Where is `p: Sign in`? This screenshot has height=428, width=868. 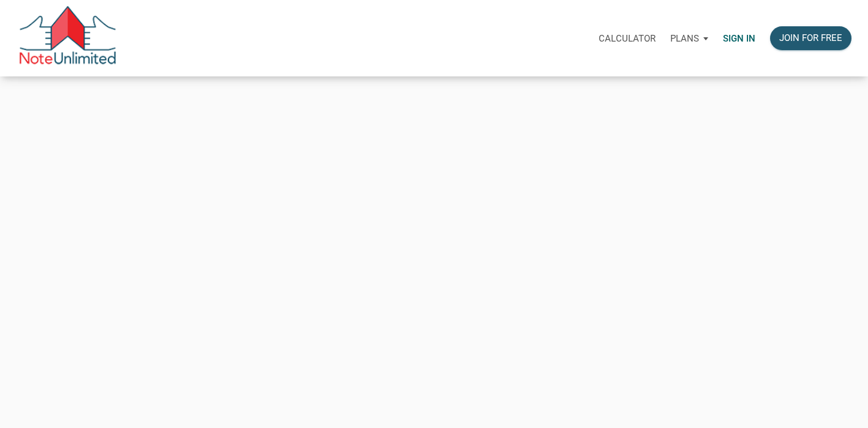
p: Sign in is located at coordinates (739, 39).